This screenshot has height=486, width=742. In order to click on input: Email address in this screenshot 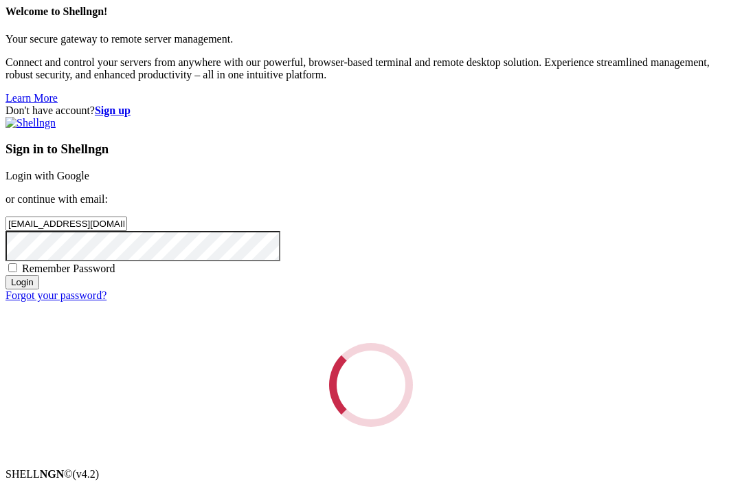, I will do `click(66, 223)`.